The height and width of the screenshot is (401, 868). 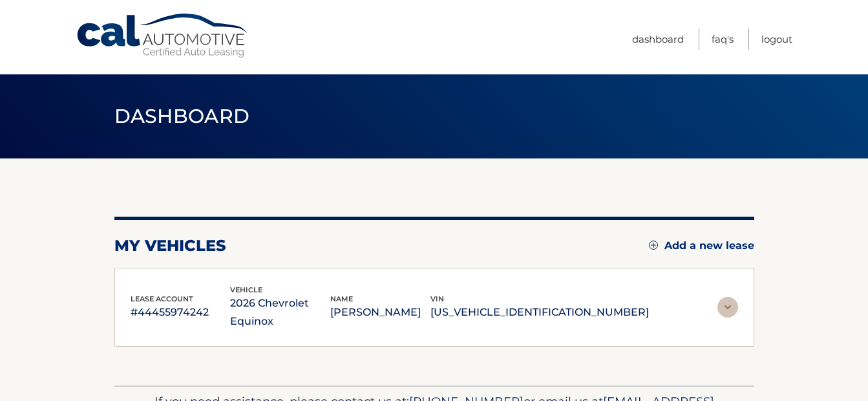 I want to click on a: Cal Automotive, so click(x=163, y=36).